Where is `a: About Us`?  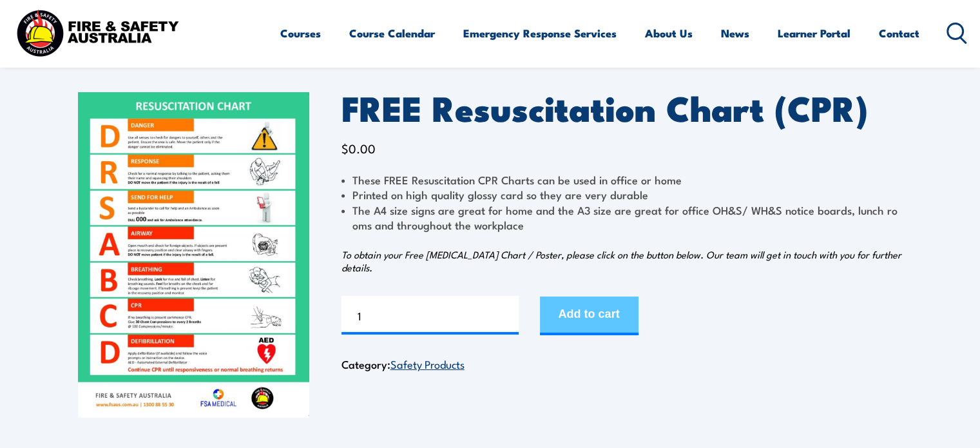
a: About Us is located at coordinates (669, 33).